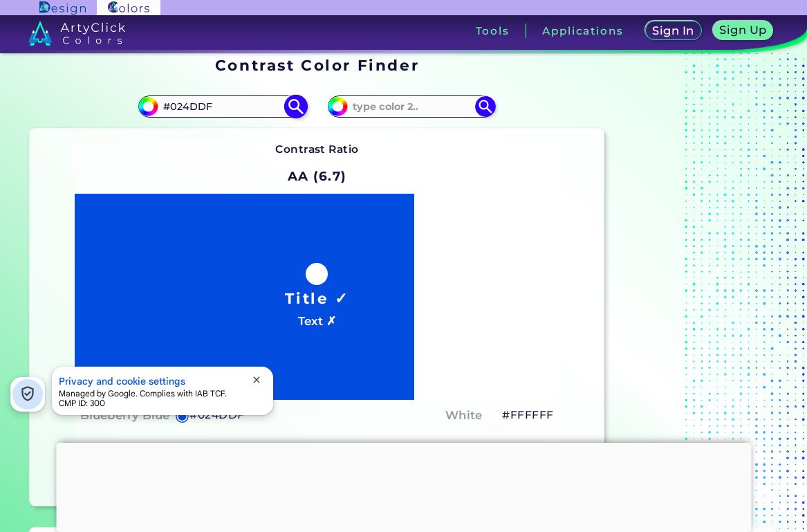 Image resolution: width=807 pixels, height=532 pixels. I want to click on h2: AA (6.7), so click(318, 177).